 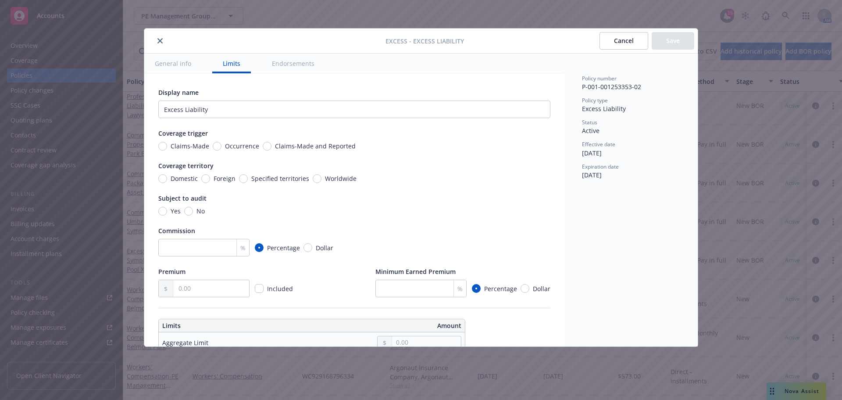 I want to click on span: Subject to audit, so click(x=183, y=198).